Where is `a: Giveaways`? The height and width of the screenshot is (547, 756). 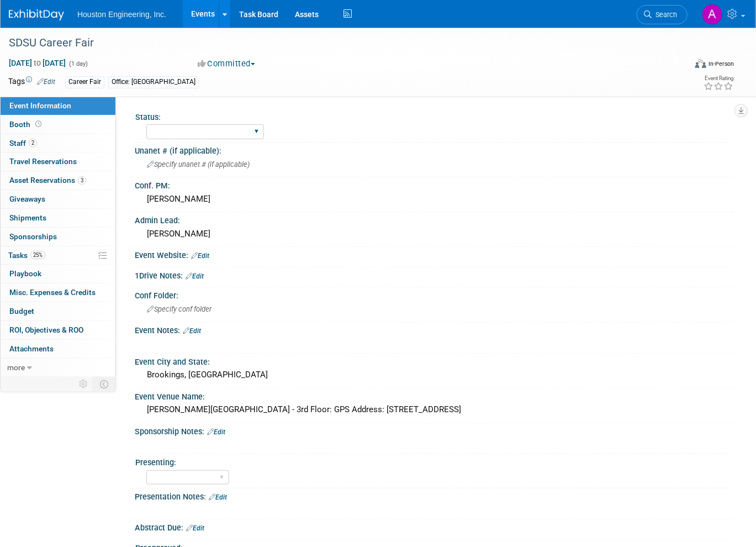
a: Giveaways is located at coordinates (58, 199).